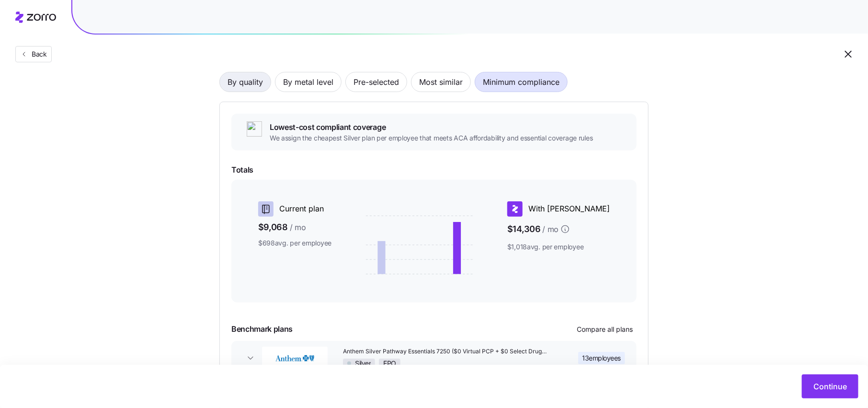 Image resolution: width=868 pixels, height=408 pixels. What do you see at coordinates (376, 82) in the screenshot?
I see `button: Pre-selected` at bounding box center [376, 82].